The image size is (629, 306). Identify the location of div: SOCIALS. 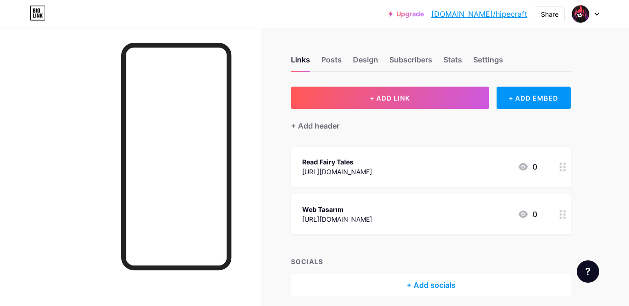
(431, 262).